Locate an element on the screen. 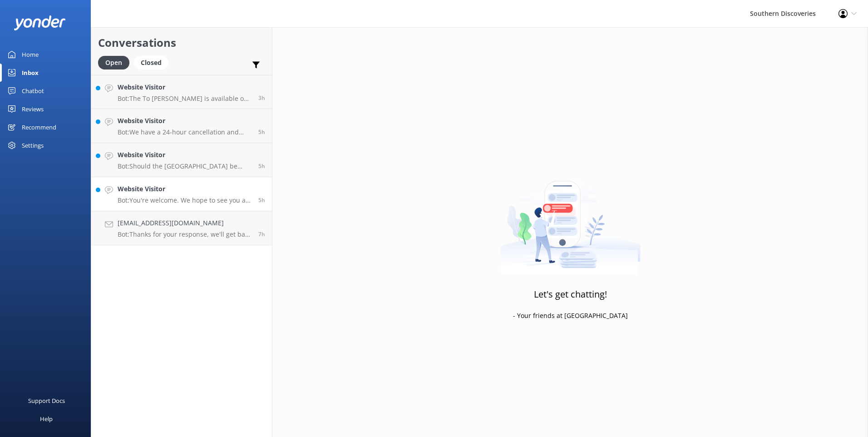 This screenshot has height=437, width=868. div: Recommend is located at coordinates (39, 127).